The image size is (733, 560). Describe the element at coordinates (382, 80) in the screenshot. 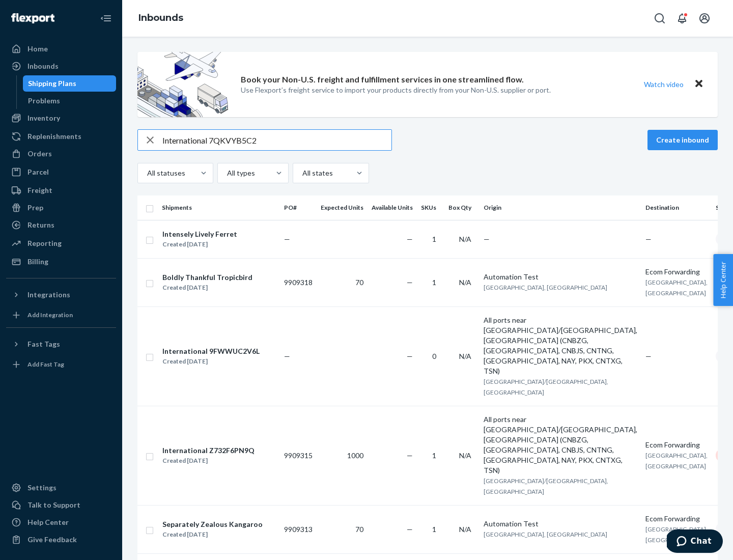

I see `p: Book your Non-U.S. freight and fulfillment services in one streamlined flow.` at that location.